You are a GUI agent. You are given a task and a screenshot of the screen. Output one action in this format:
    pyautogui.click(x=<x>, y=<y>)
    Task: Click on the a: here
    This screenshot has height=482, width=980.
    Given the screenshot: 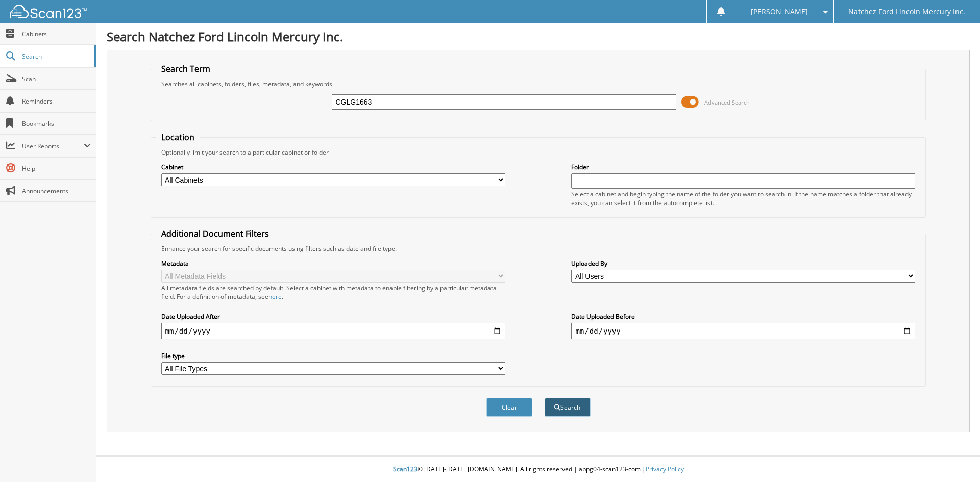 What is the action you would take?
    pyautogui.click(x=275, y=296)
    